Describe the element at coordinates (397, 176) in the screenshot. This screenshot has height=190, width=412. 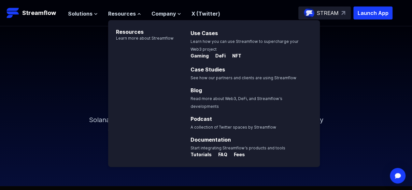
I see `div: Open Intercom Messenger` at that location.